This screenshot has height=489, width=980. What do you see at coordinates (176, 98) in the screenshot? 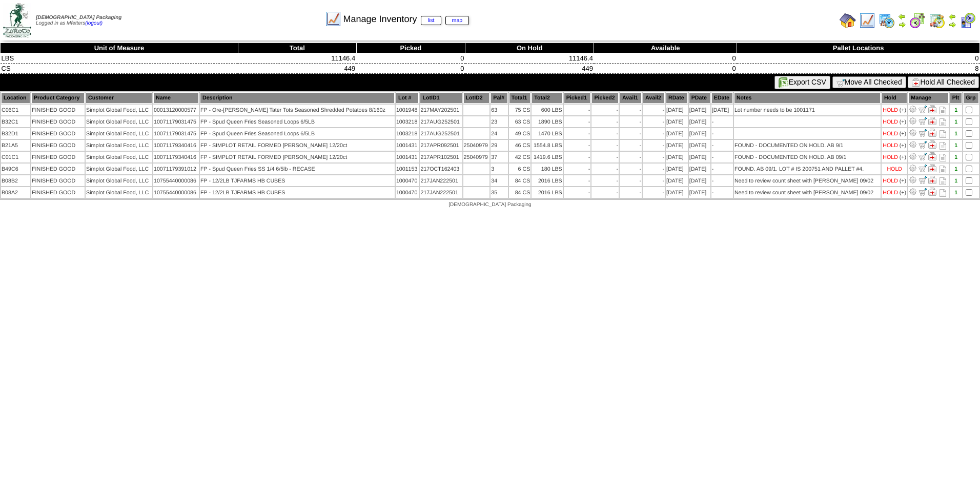
I see `th: Name` at bounding box center [176, 98].